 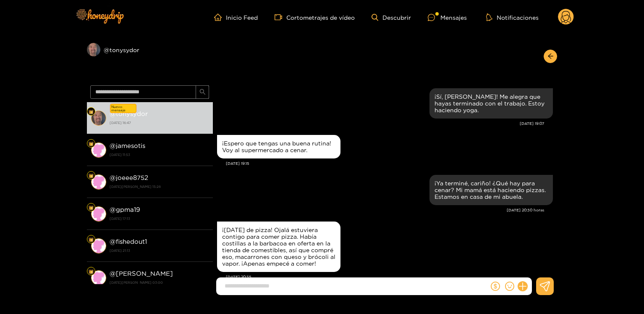 I want to click on font: Descubrir, so click(x=397, y=17).